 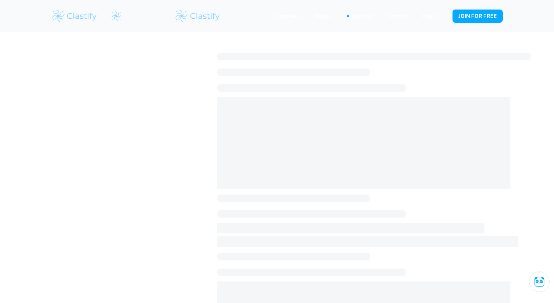 I want to click on button: Ask Clai, so click(x=540, y=282).